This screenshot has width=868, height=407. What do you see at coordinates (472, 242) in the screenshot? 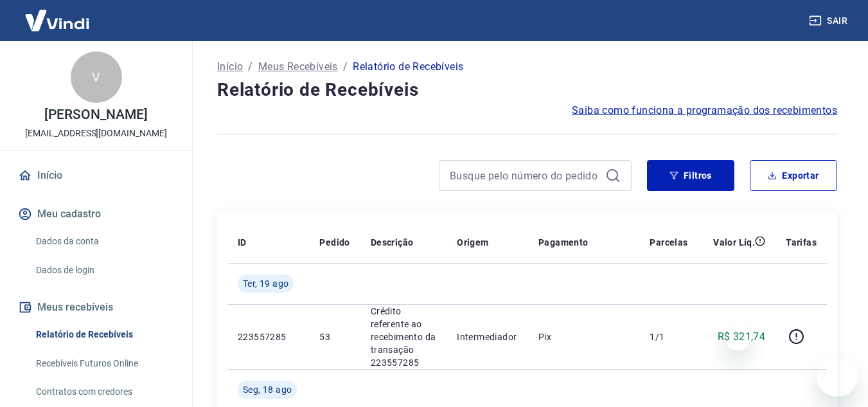
I see `p: Origem` at bounding box center [472, 242].